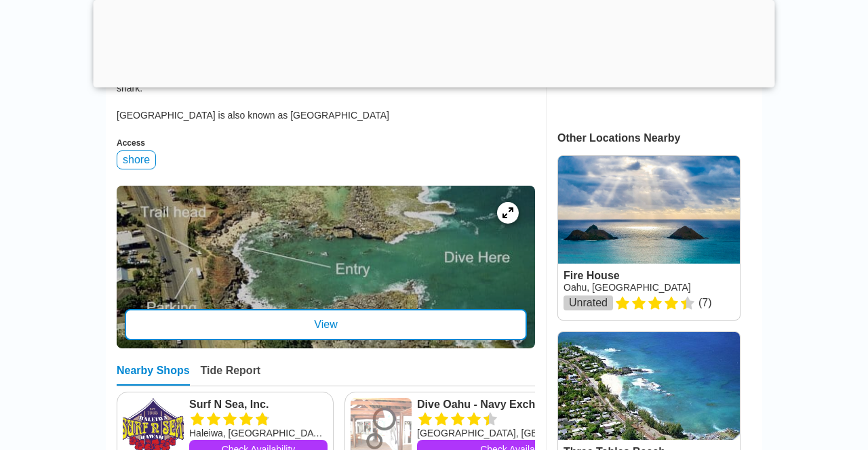 Image resolution: width=868 pixels, height=450 pixels. I want to click on a: Surf N Sea, Inc., so click(259, 405).